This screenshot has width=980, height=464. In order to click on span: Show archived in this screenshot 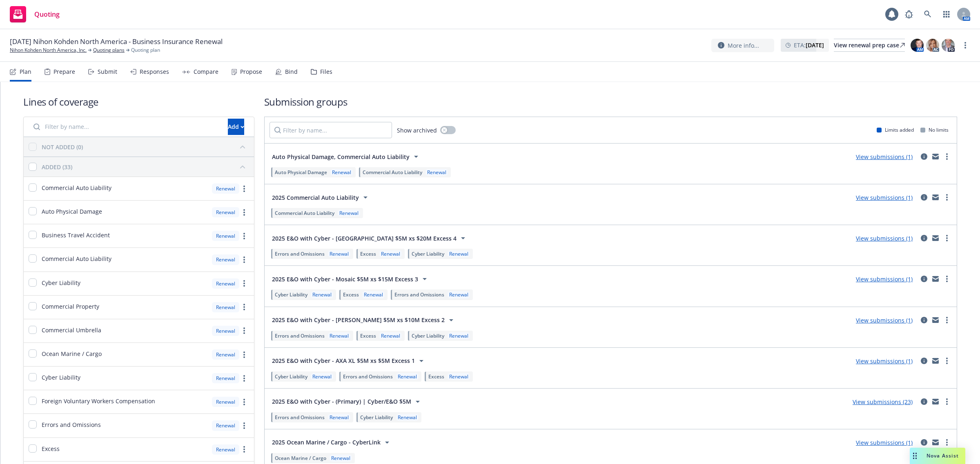, I will do `click(417, 130)`.